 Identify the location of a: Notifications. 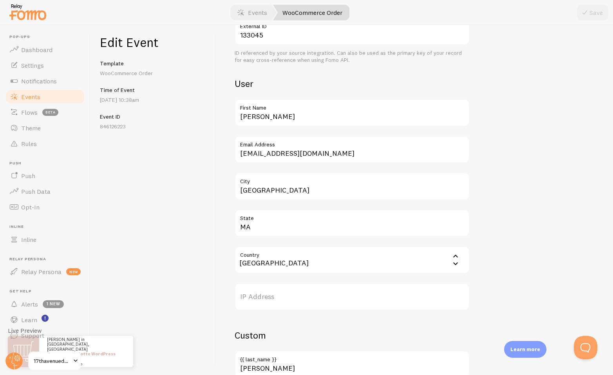
(45, 81).